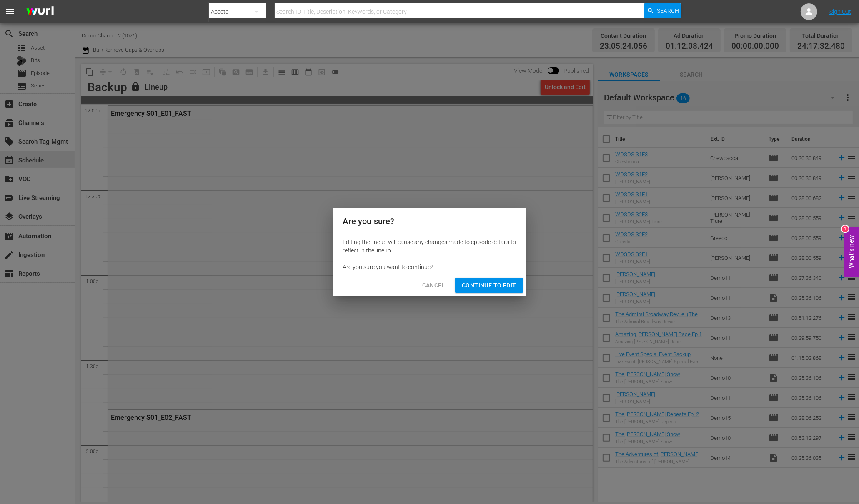  Describe the element at coordinates (668, 11) in the screenshot. I see `span: Search` at that location.